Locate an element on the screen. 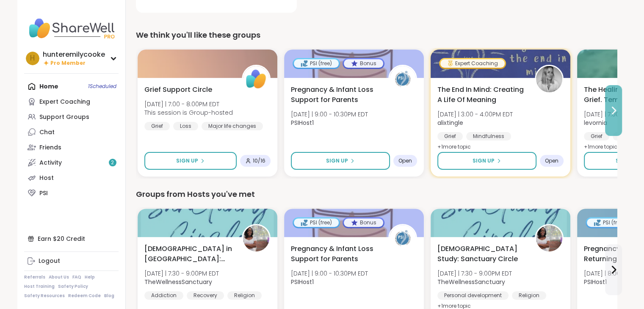 This screenshot has height=309, width=644. div: Groups from Hosts you've met is located at coordinates (376, 194).